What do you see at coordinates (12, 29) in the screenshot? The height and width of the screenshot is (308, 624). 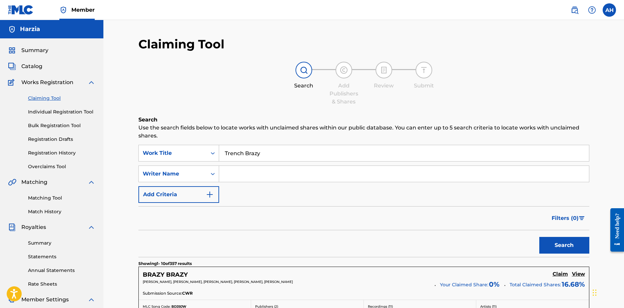 I see `img: Accounts` at bounding box center [12, 29].